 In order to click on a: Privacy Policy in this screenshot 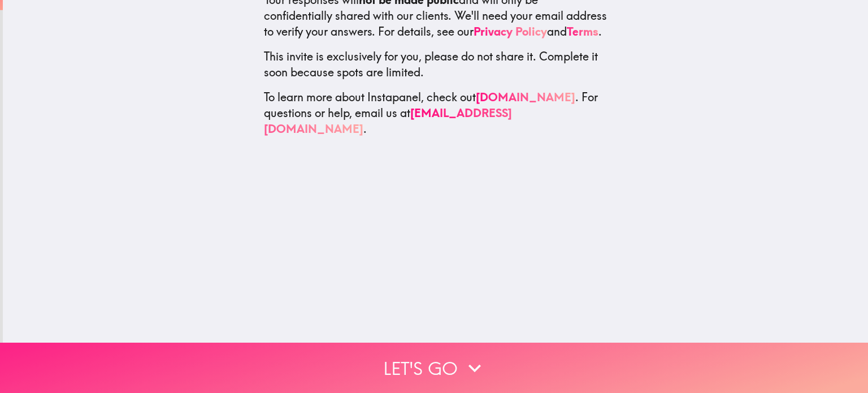, I will do `click(510, 31)`.